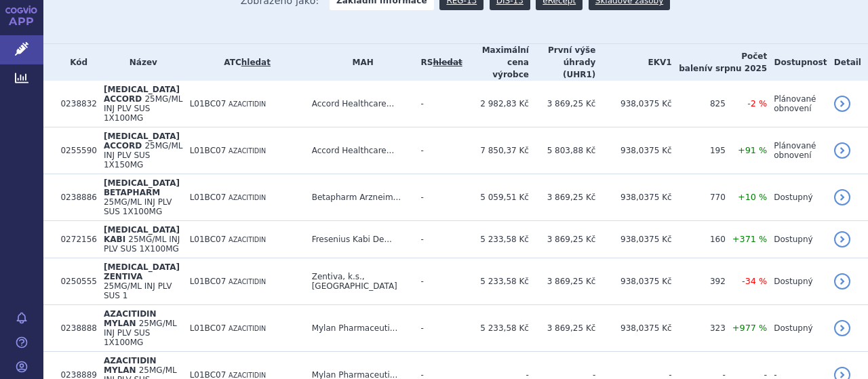 This screenshot has height=379, width=868. I want to click on td: 0250555, so click(74, 281).